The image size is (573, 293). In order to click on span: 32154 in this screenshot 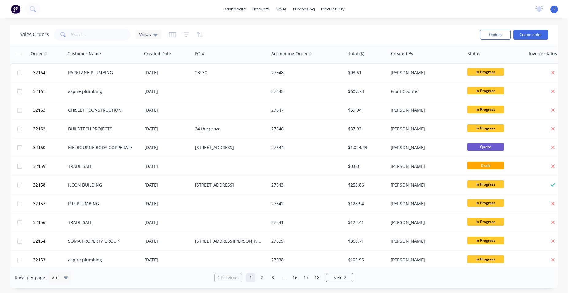, I will do `click(39, 241)`.